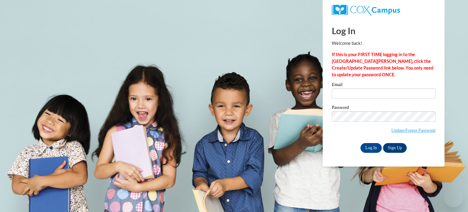 The height and width of the screenshot is (212, 468). I want to click on p: Welcome back!, so click(383, 43).